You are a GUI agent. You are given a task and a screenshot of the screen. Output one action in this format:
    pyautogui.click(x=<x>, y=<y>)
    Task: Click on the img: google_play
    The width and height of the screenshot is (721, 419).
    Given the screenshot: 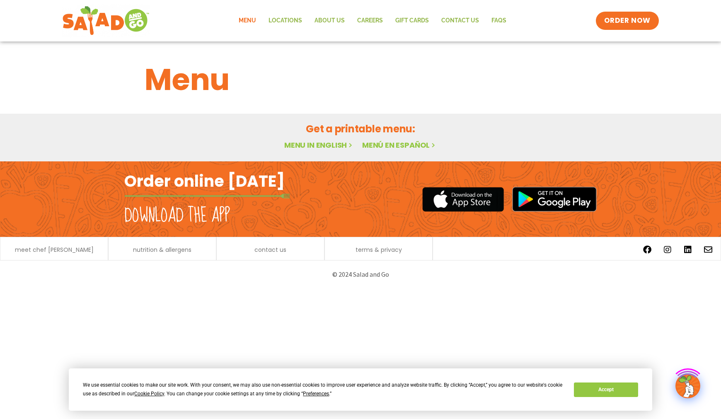 What is the action you would take?
    pyautogui.click(x=555, y=199)
    